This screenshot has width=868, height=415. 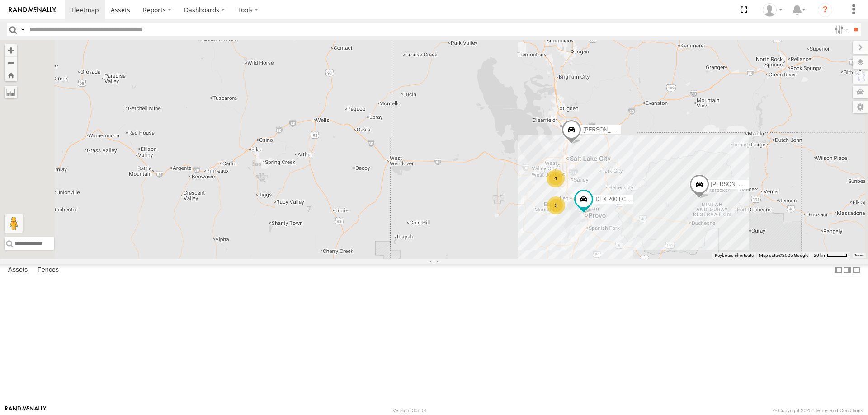 What do you see at coordinates (22, 30) in the screenshot?
I see `label: Search Query` at bounding box center [22, 30].